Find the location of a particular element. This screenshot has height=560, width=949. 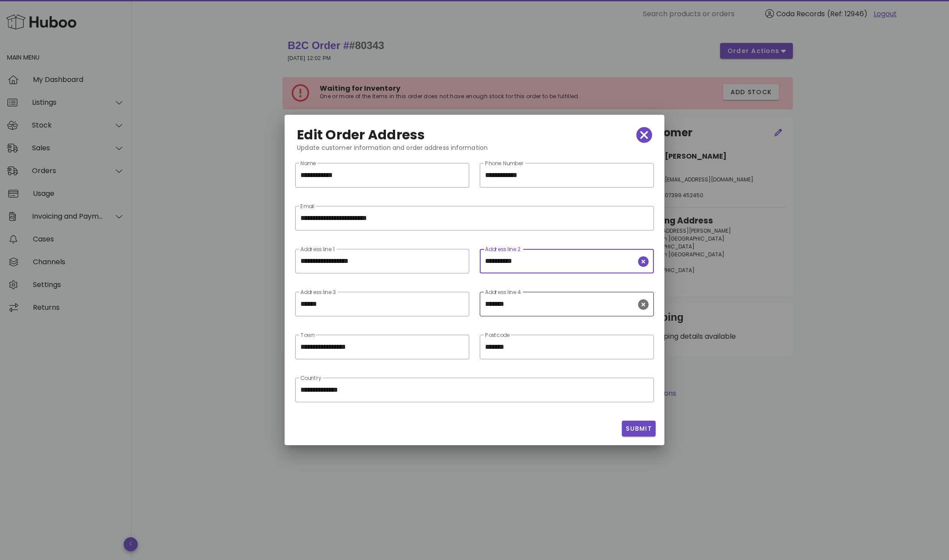

label: Address line 4 is located at coordinates (503, 293).